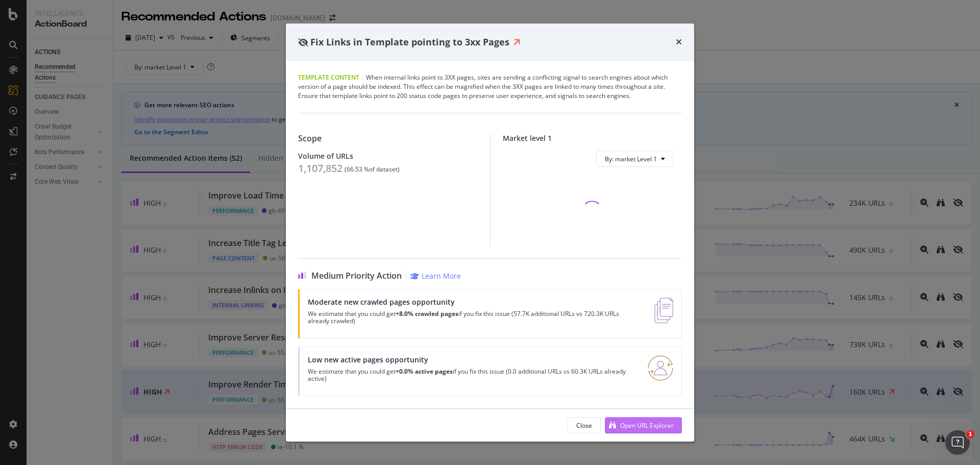 The image size is (980, 465). What do you see at coordinates (584, 425) in the screenshot?
I see `button: Close` at bounding box center [584, 425].